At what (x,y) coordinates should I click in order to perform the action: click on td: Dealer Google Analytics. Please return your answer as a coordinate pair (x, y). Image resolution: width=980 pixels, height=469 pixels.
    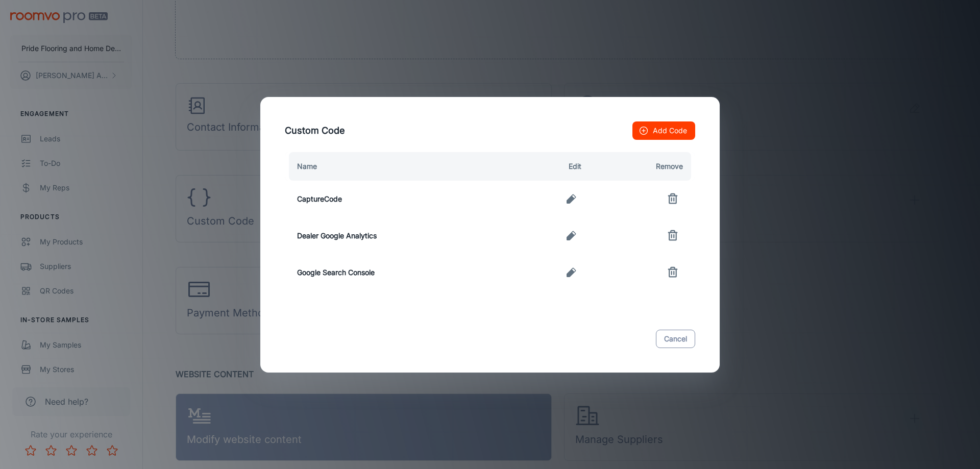
    Looking at the image, I should click on (396, 236).